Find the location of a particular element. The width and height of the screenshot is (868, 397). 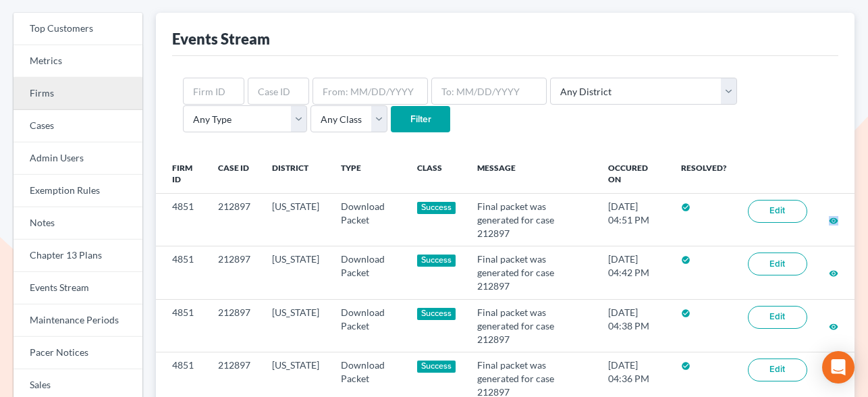

input: Case ID is located at coordinates (278, 92).